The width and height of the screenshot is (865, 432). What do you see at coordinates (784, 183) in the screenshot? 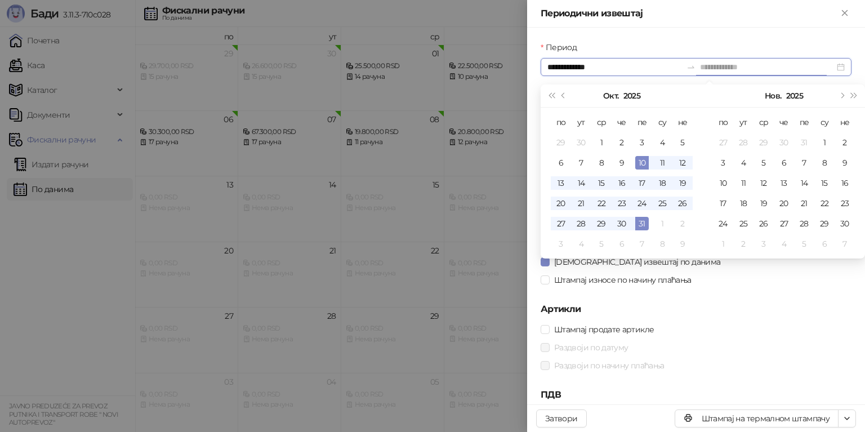
I see `td: 2025-11-13` at bounding box center [784, 183].